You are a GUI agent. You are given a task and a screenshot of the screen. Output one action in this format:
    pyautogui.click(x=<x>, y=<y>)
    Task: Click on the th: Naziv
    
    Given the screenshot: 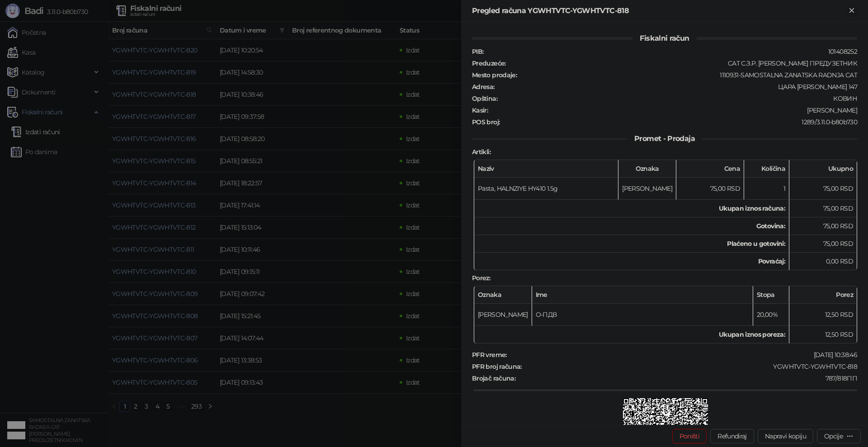 What is the action you would take?
    pyautogui.click(x=547, y=169)
    